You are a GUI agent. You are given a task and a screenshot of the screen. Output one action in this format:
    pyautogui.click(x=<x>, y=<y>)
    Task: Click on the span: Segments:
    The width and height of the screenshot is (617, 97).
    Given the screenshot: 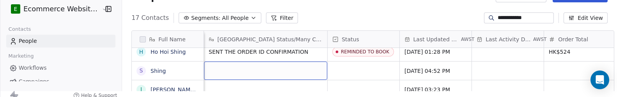 What is the action you would take?
    pyautogui.click(x=206, y=18)
    